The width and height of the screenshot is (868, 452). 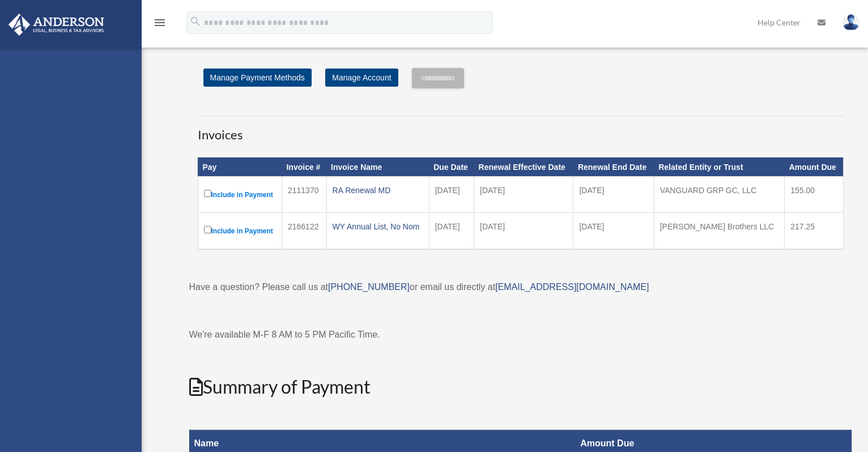 What do you see at coordinates (258, 77) in the screenshot?
I see `a: Manage Payment Methods` at bounding box center [258, 77].